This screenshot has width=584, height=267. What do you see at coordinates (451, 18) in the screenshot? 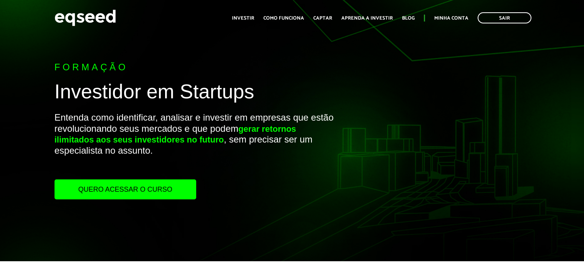
I see `a: Minha conta` at bounding box center [451, 18].